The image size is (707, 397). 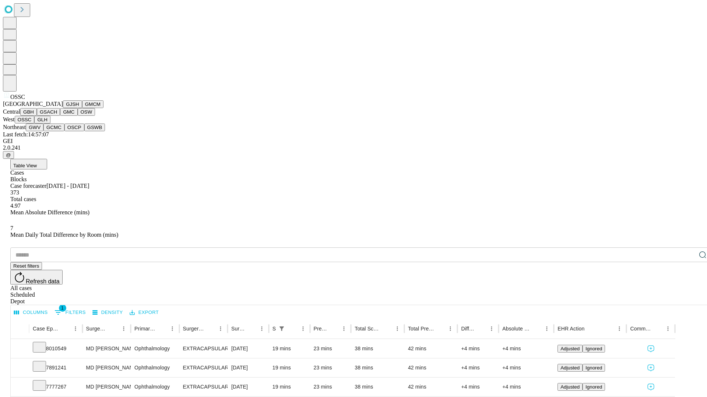 What do you see at coordinates (570, 329) in the screenshot?
I see `div: EHR Action` at bounding box center [570, 329].